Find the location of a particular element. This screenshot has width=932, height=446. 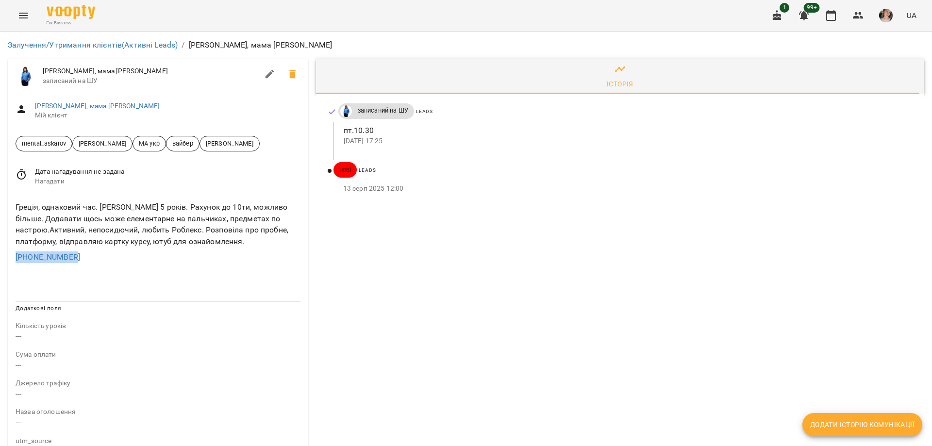

button: Menu is located at coordinates (23, 16).